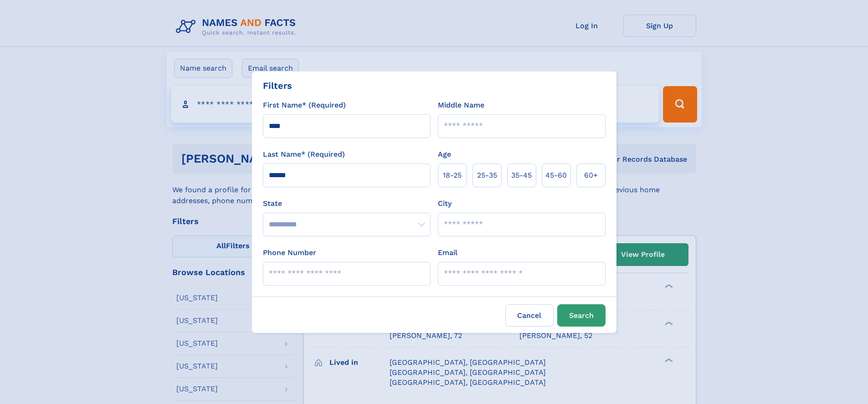  Describe the element at coordinates (591, 176) in the screenshot. I see `span: 60+` at that location.